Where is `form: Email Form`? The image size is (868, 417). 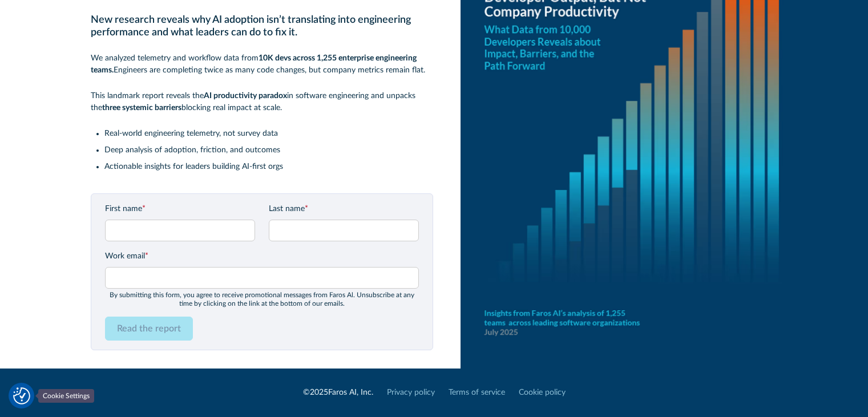 form: Email Form is located at coordinates (262, 271).